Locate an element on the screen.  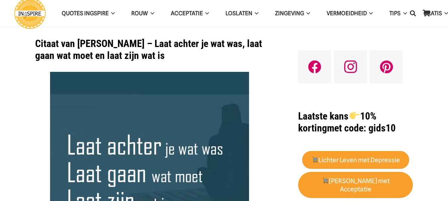
strong: Laatste kans 10% korting is located at coordinates (337, 122).